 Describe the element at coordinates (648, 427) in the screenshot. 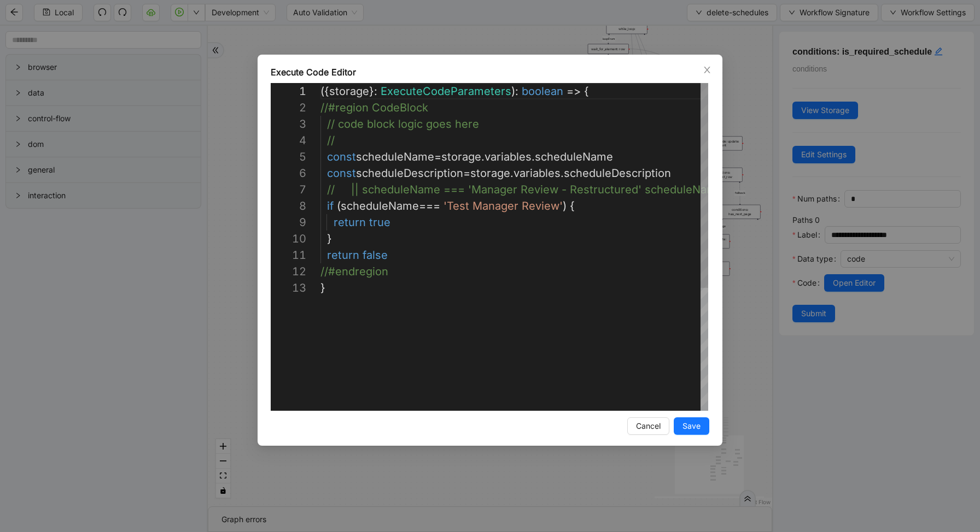

I see `button: Cancel` at that location.